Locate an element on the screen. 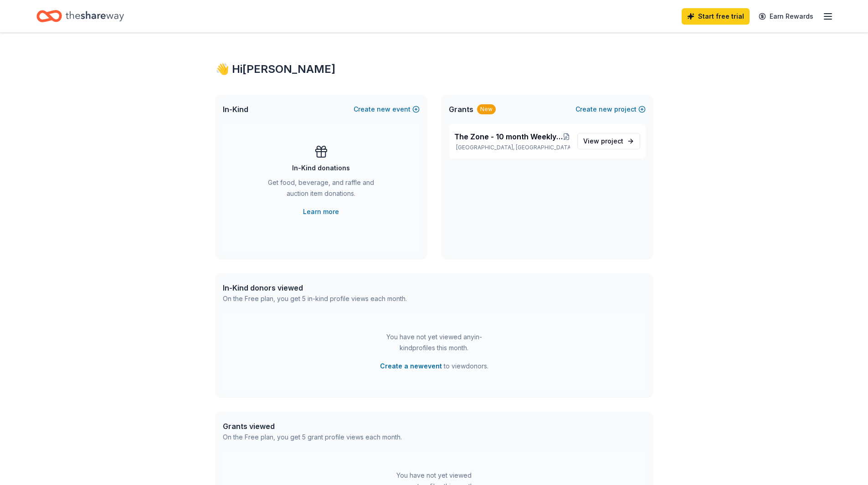 The width and height of the screenshot is (868, 485). span: to view donors . is located at coordinates (434, 366).